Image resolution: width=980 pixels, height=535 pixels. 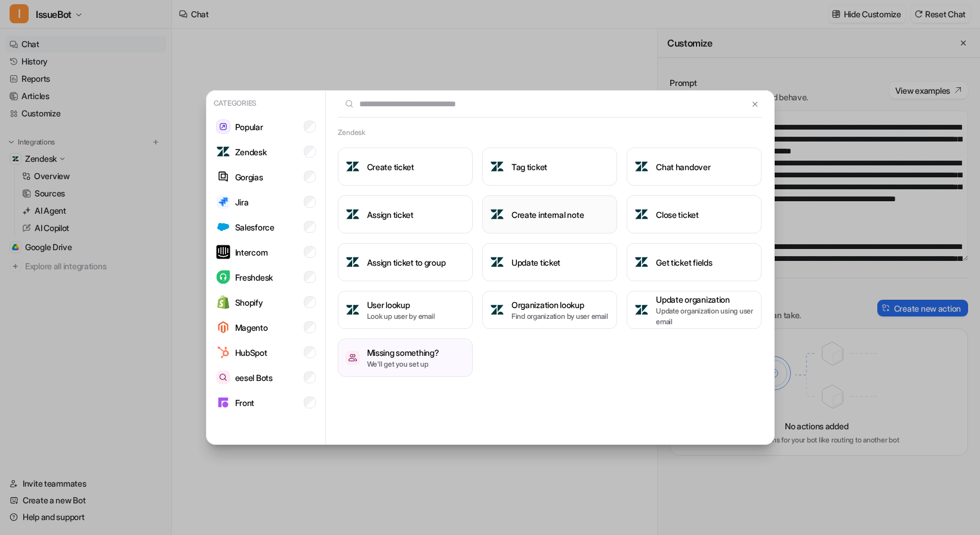 What do you see at coordinates (560, 305) in the screenshot?
I see `h3: Organization lookup` at bounding box center [560, 305].